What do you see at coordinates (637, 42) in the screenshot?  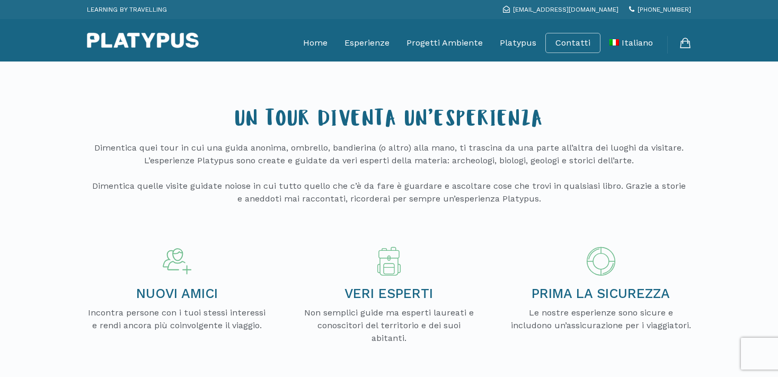 I see `span: Italiano` at bounding box center [637, 42].